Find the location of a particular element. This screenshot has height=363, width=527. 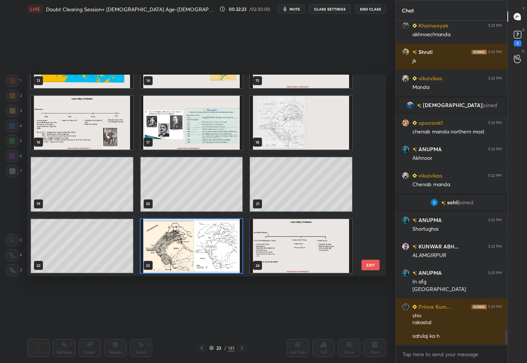

button: End Class is located at coordinates (371, 9).